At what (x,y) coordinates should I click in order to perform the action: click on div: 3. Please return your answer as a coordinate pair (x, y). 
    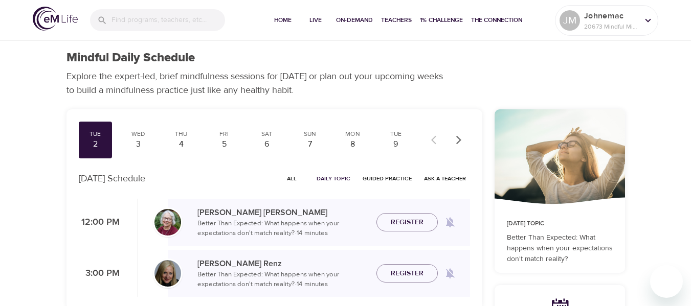
    Looking at the image, I should click on (138, 144).